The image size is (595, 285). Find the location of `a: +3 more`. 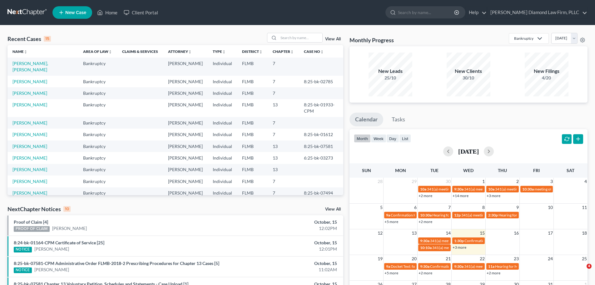

a: +3 more is located at coordinates (494, 195).